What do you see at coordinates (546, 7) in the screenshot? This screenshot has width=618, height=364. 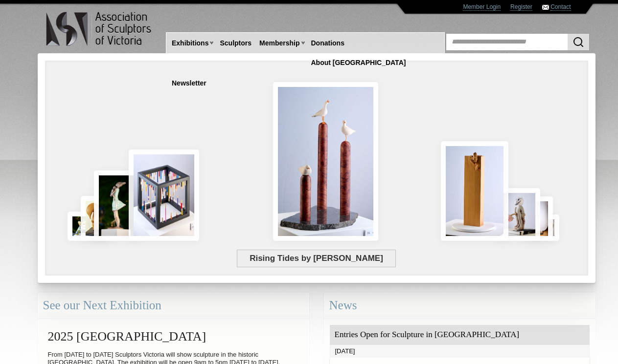 I see `img: Contact ASV` at bounding box center [546, 7].